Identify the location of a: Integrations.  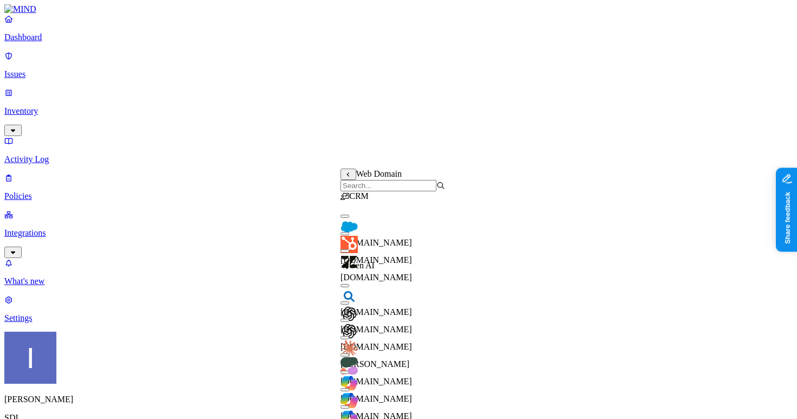
(398, 233).